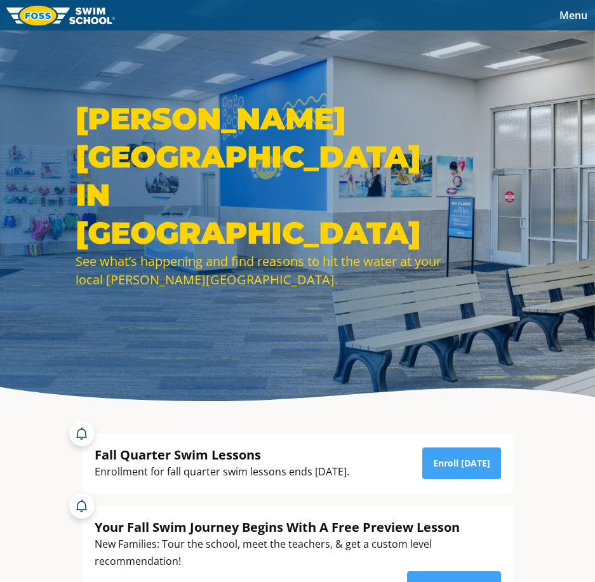 This screenshot has height=582, width=595. What do you see at coordinates (573, 15) in the screenshot?
I see `span: Menu` at bounding box center [573, 15].